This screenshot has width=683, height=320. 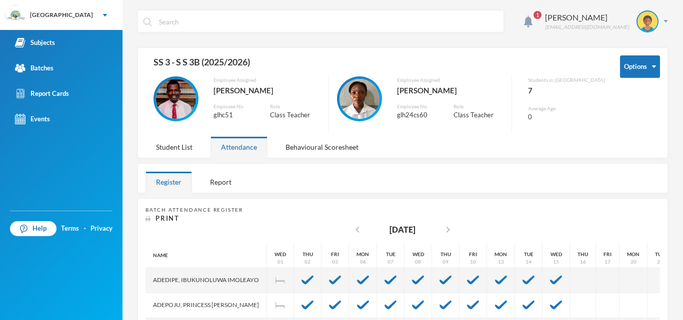 I want to click on div: 21, so click(x=660, y=262).